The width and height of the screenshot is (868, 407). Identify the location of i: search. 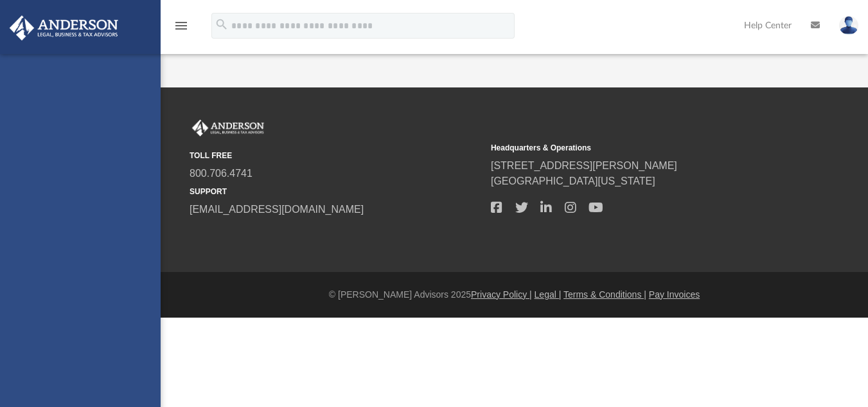
(222, 25).